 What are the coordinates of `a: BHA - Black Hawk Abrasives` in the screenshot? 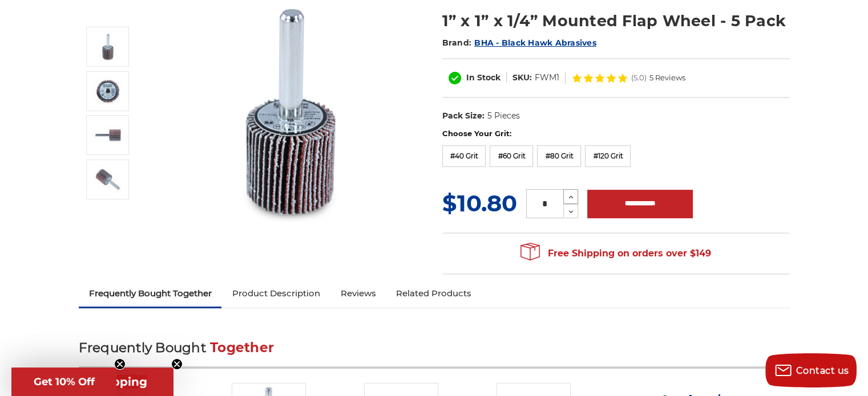 It's located at (535, 43).